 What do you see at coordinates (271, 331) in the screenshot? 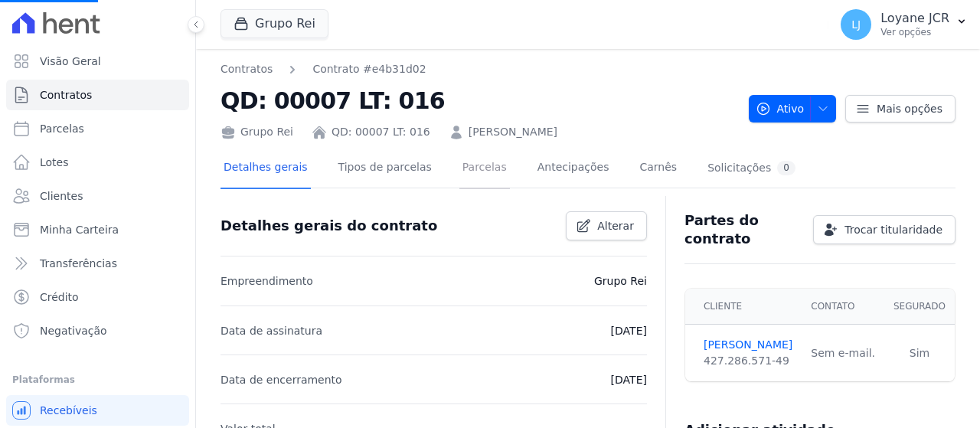
I see `p: Data de assinatura` at bounding box center [271, 331].